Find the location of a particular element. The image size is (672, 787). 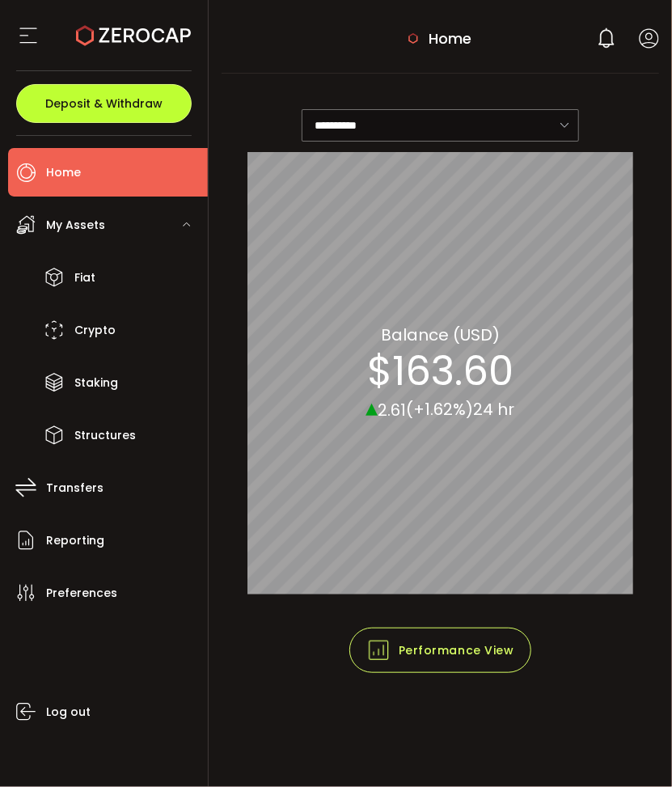

span: Performance View is located at coordinates (440, 650).